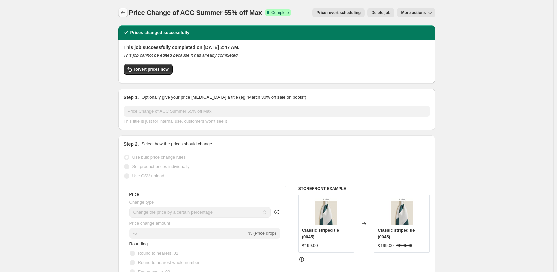 Image resolution: width=557 pixels, height=272 pixels. I want to click on span: Price revert scheduling, so click(338, 13).